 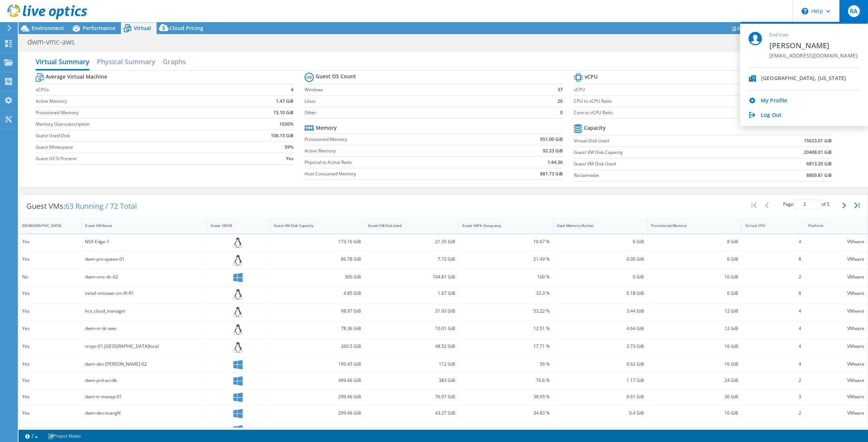 I want to click on div: 383 GiB, so click(x=412, y=381).